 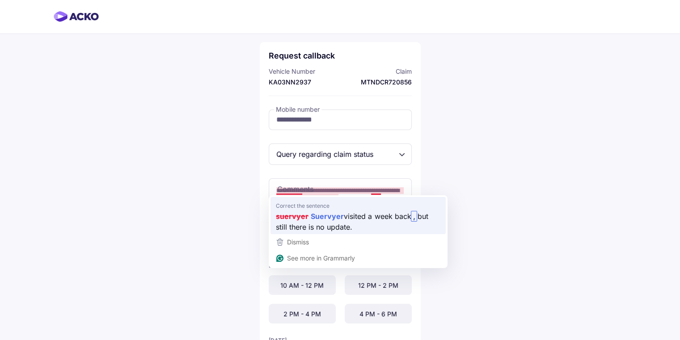 What do you see at coordinates (302, 285) in the screenshot?
I see `div: 10 AM - 12 PM` at bounding box center [302, 285].